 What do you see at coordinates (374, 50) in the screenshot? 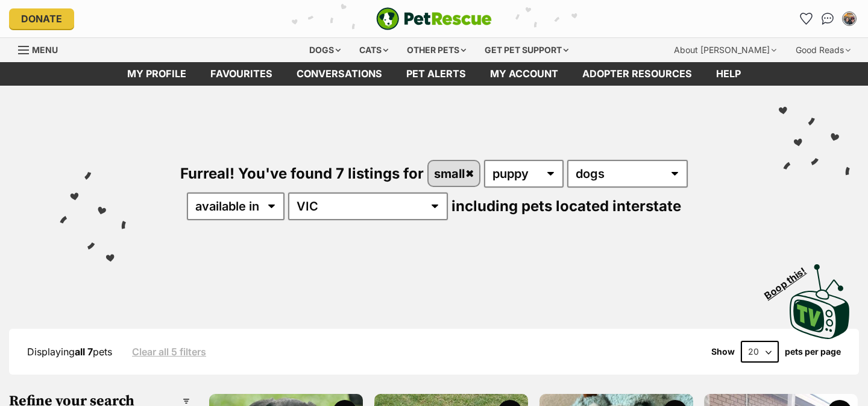
I see `div: Cats` at bounding box center [374, 50].